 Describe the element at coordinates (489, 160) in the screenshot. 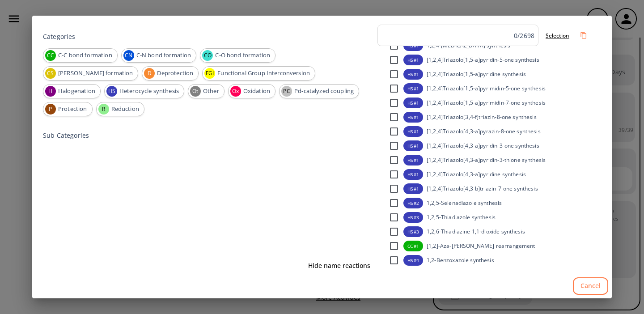

I see `div: HS#1[1,2,4]Triazolo[4,3-a]pyridin-3-thione synthesis` at that location.